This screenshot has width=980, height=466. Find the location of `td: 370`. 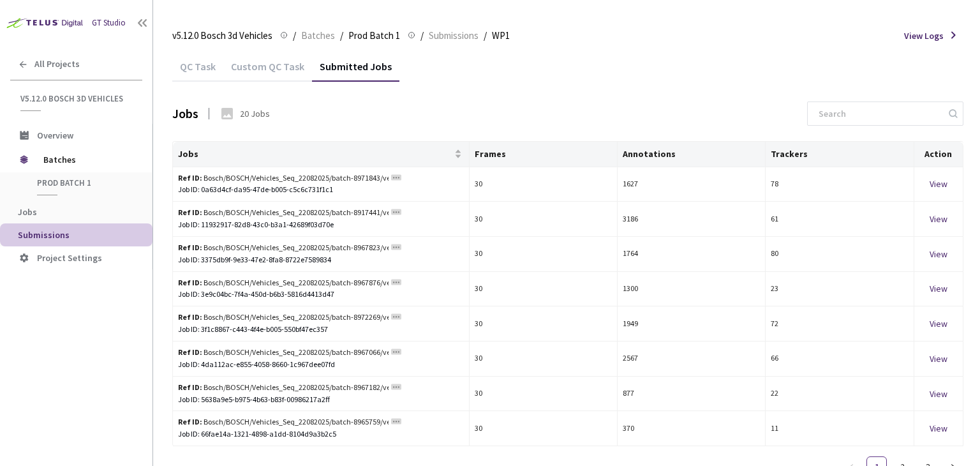

td: 370 is located at coordinates (692, 428).